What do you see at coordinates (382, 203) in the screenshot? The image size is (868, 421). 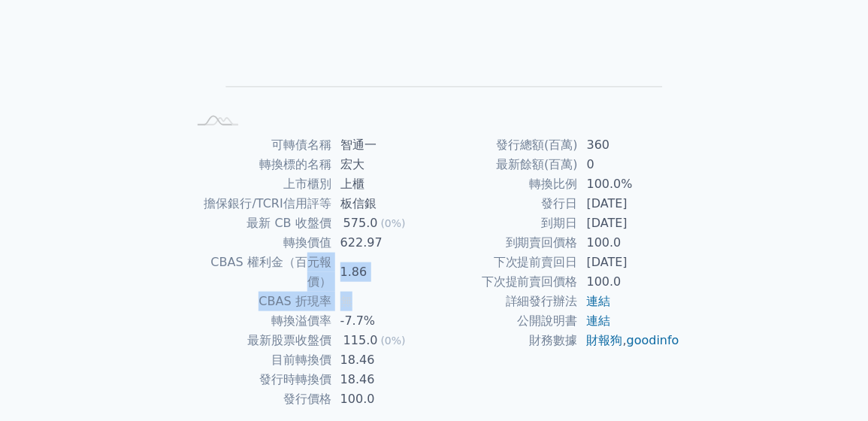 I see `td: 板信銀` at bounding box center [382, 203].